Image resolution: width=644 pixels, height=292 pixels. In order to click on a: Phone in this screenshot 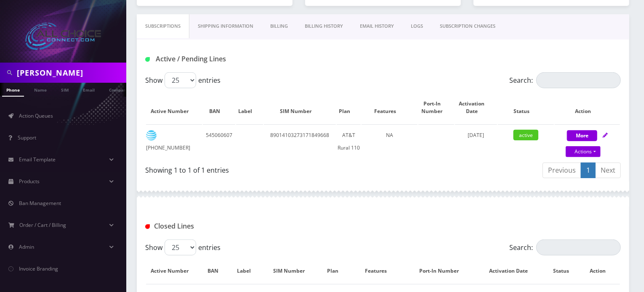, I will do `click(13, 90)`.